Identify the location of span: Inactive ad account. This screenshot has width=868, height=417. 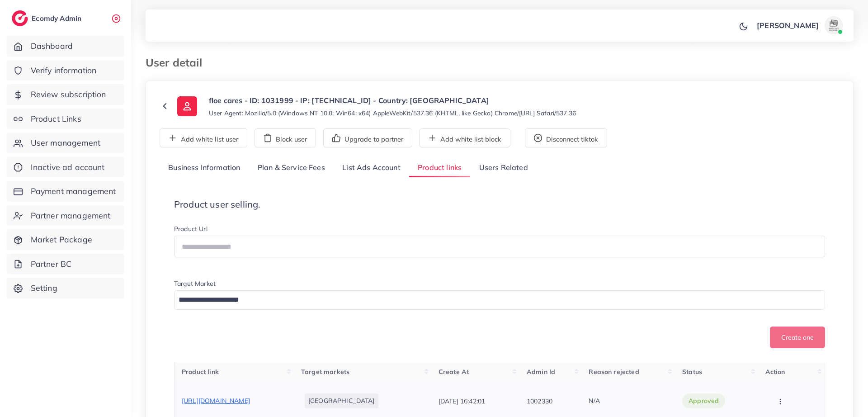
(68, 167).